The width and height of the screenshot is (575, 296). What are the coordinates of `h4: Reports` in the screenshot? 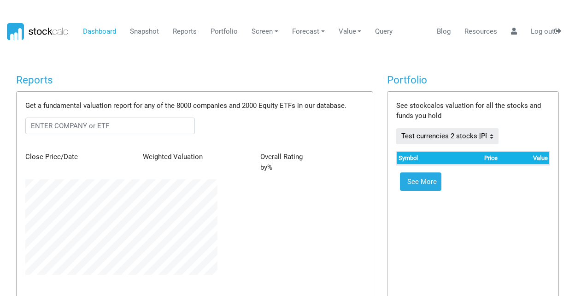 It's located at (195, 80).